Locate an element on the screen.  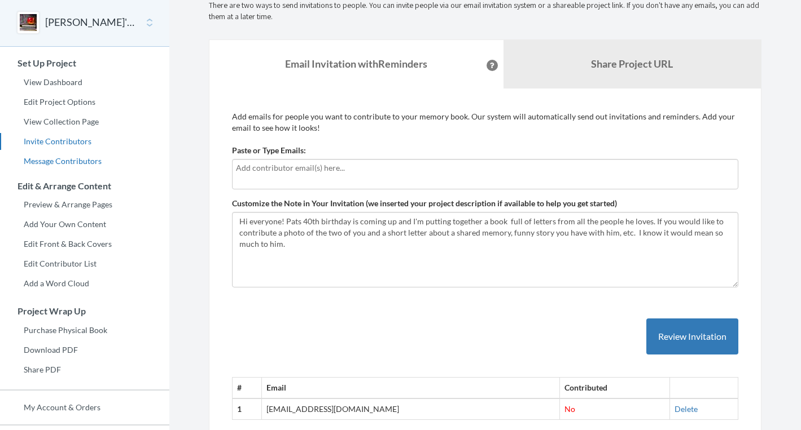
input: Add contributor email(s) here... is located at coordinates (485, 168).